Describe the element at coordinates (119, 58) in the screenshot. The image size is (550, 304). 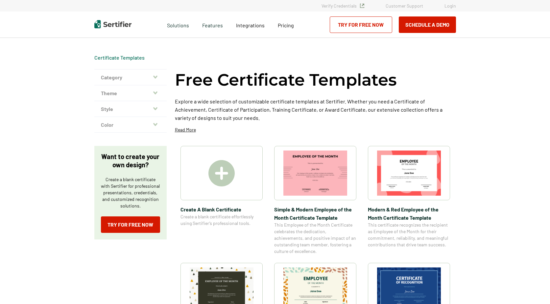
I see `span: Certificate Templates` at that location.